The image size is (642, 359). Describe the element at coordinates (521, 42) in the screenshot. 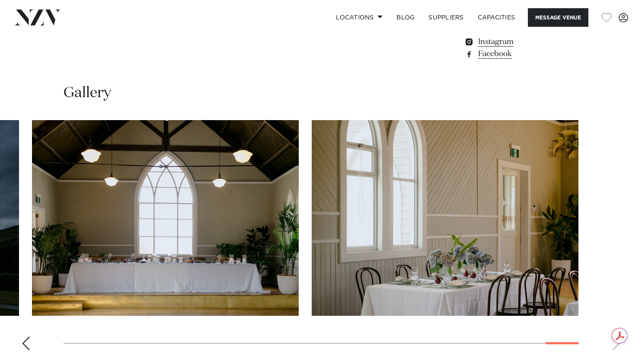

I see `a: Instagram` at that location.